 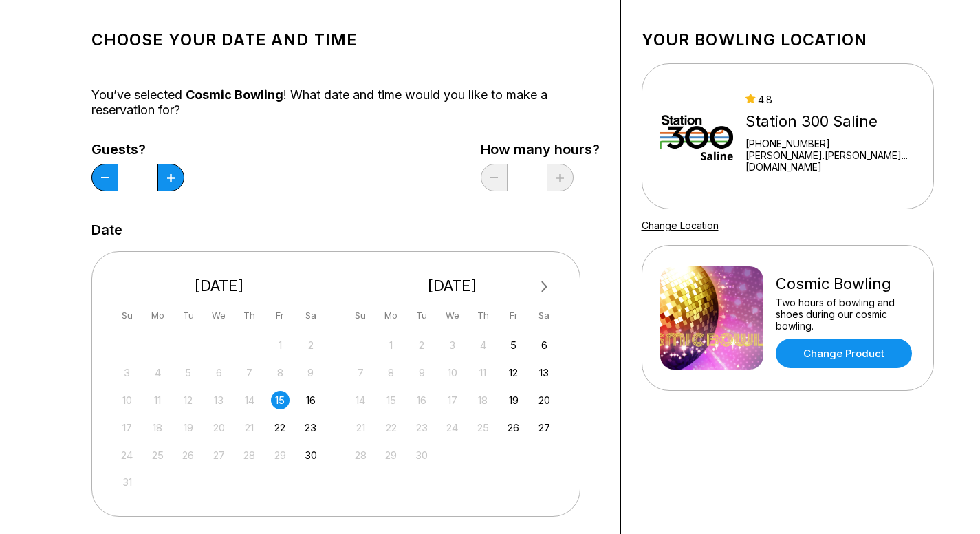 I want to click on div: Not available Tuesday, August 26th, 2025, so click(x=187, y=455).